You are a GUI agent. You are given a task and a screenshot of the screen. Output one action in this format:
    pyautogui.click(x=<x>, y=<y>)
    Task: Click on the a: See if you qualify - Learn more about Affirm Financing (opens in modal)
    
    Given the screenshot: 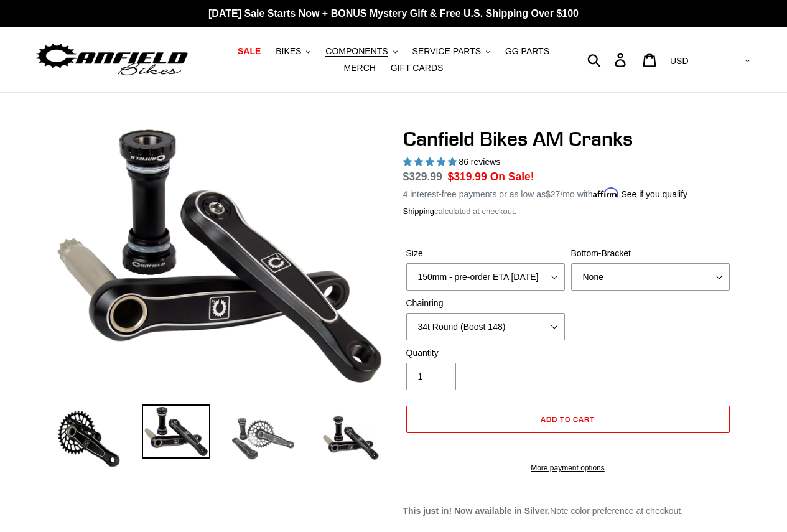 What is the action you would take?
    pyautogui.click(x=654, y=194)
    